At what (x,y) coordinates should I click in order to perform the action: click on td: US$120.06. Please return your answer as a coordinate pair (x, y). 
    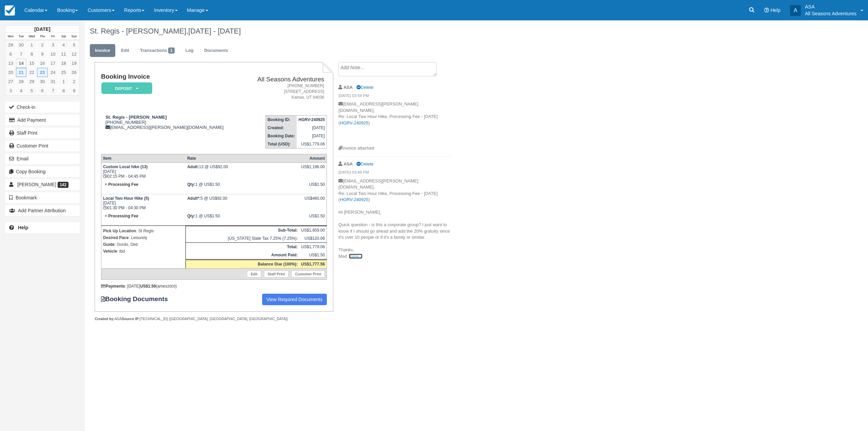
    Looking at the image, I should click on (313, 238).